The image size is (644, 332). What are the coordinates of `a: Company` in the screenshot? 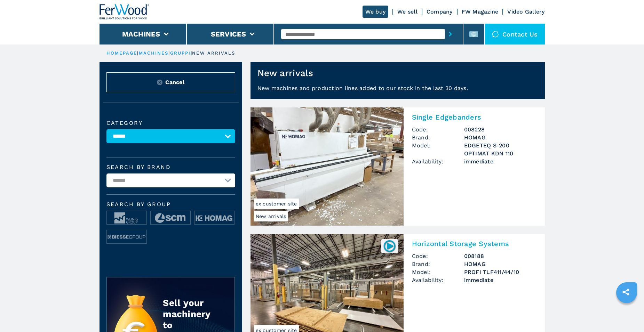 It's located at (439, 11).